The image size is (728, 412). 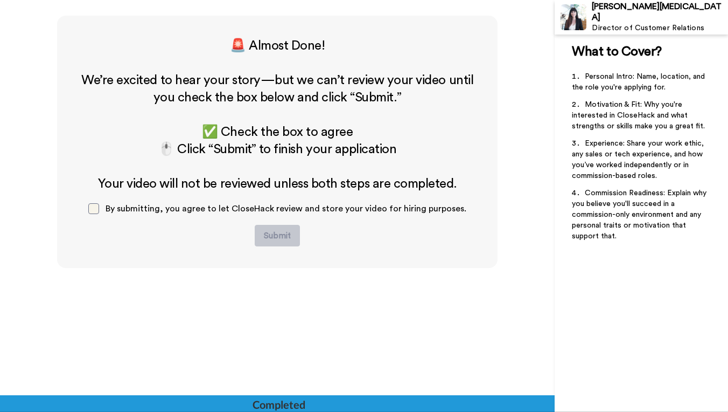 What do you see at coordinates (277, 149) in the screenshot?
I see `span: 🖱️ Click “Submit” to finish your application` at bounding box center [277, 149].